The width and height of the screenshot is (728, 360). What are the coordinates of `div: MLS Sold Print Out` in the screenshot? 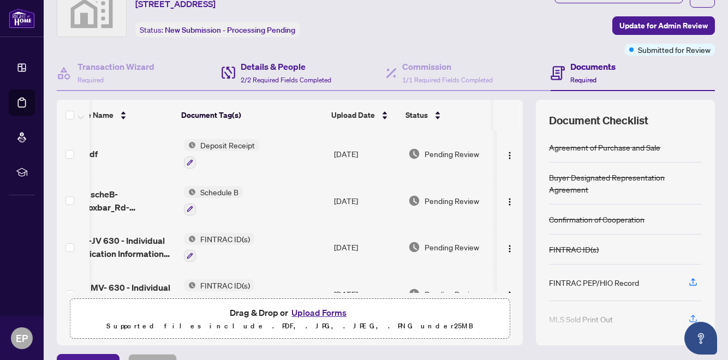 It's located at (581, 319).